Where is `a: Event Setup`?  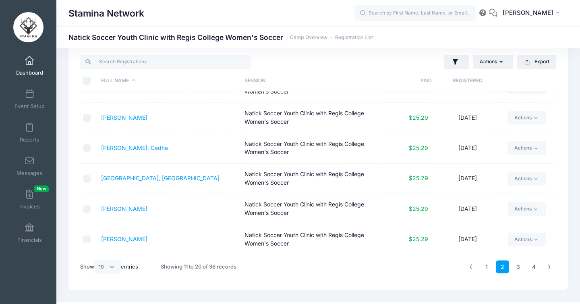
a: Event Setup is located at coordinates (29, 99).